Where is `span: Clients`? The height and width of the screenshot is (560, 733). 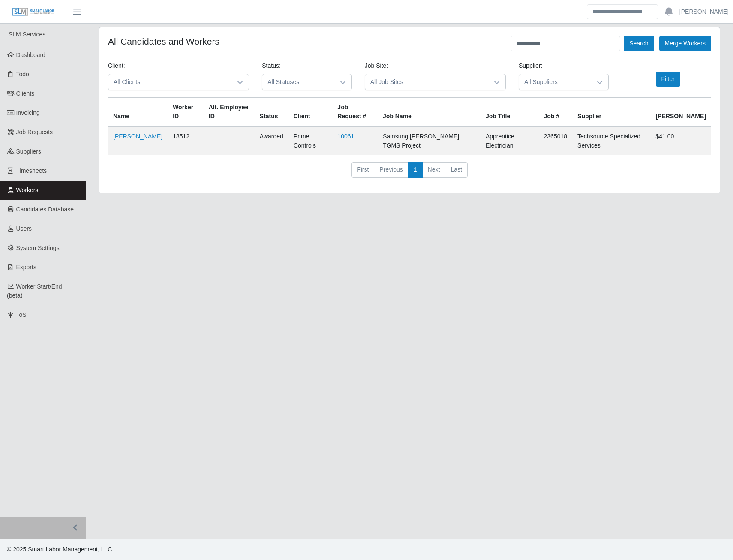 span: Clients is located at coordinates (25, 94).